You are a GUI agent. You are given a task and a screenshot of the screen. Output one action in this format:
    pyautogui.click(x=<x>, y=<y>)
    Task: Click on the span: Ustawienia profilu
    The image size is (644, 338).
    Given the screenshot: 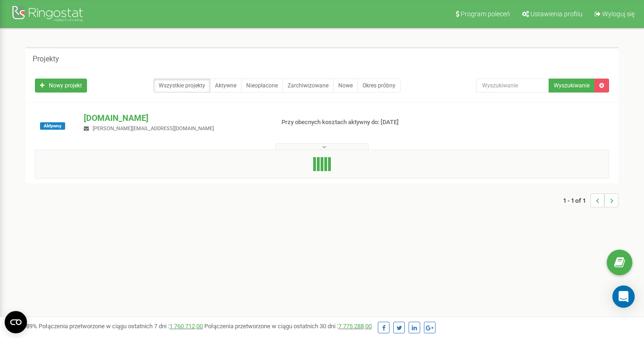 What is the action you would take?
    pyautogui.click(x=556, y=14)
    